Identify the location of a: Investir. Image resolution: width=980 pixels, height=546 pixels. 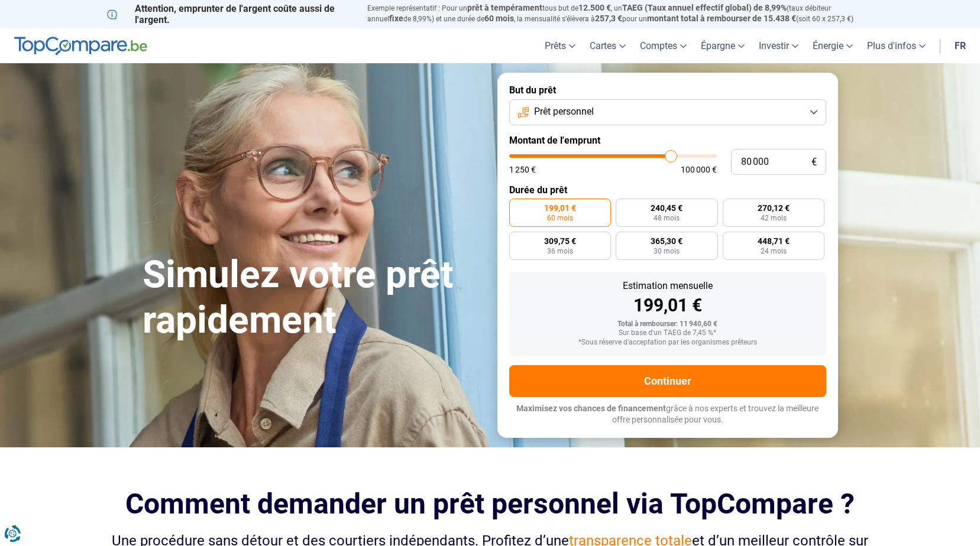
(778, 45).